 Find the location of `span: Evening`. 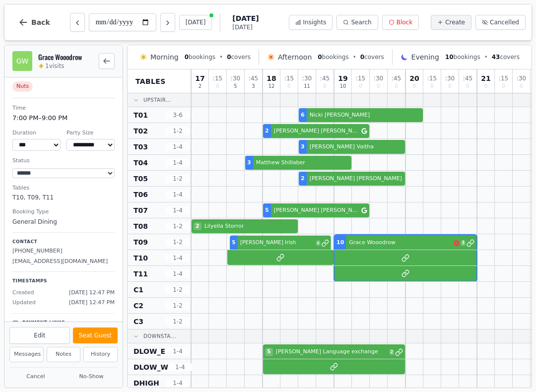

span: Evening is located at coordinates (426, 57).